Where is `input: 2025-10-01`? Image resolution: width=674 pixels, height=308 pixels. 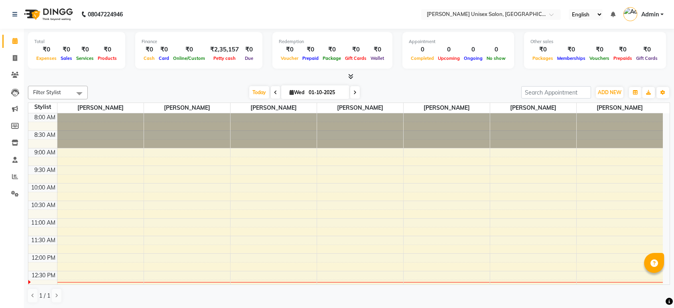
input: 2025-10-01 is located at coordinates (326, 92).